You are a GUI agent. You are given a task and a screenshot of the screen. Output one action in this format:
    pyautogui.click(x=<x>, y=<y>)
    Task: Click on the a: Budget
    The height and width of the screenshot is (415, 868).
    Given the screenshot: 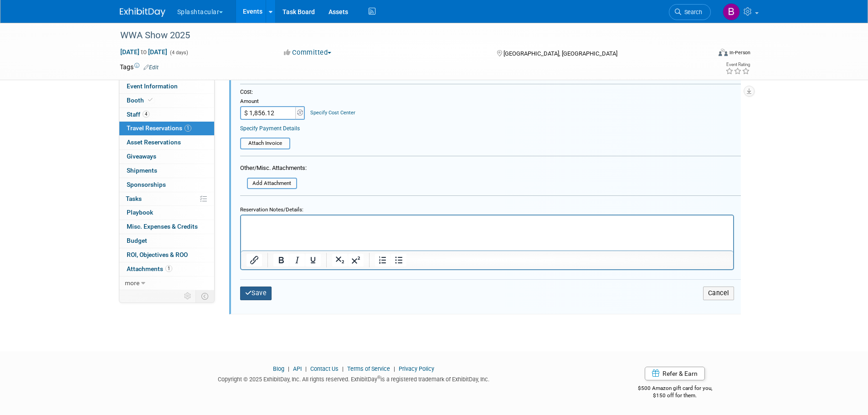 What is the action you would take?
    pyautogui.click(x=167, y=241)
    